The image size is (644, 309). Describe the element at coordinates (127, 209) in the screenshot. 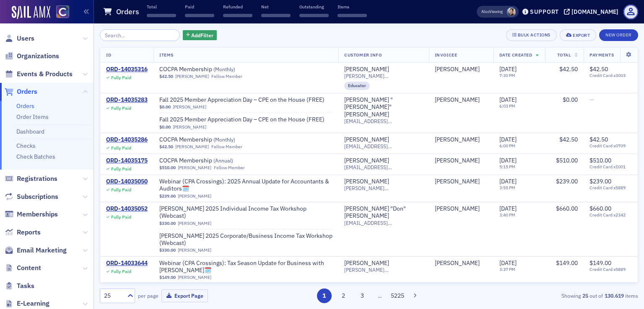

I see `a: ORD-14035052` at that location.